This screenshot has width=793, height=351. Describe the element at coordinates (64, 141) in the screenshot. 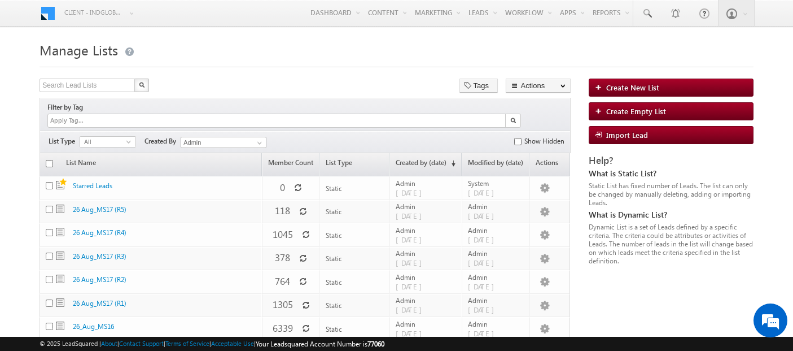

I see `span: List Type` at that location.